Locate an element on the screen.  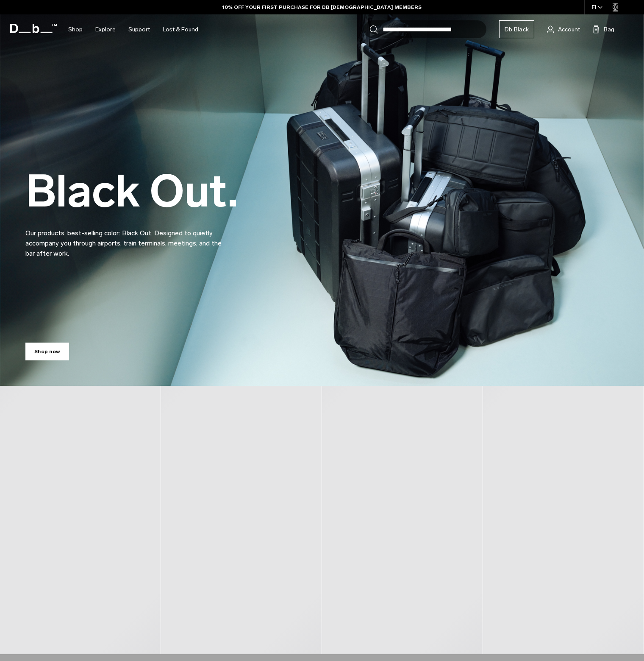
a: Shop is located at coordinates (76, 29).